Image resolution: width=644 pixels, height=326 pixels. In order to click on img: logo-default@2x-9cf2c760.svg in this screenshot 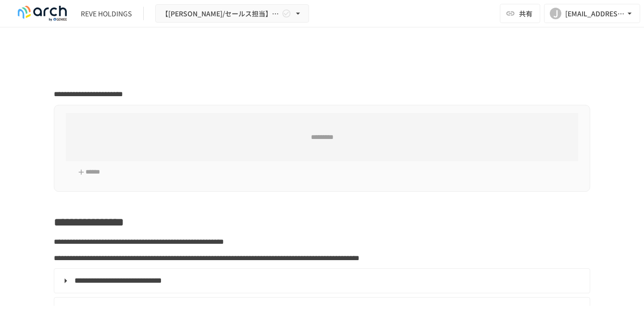, I will do `click(42, 13)`.